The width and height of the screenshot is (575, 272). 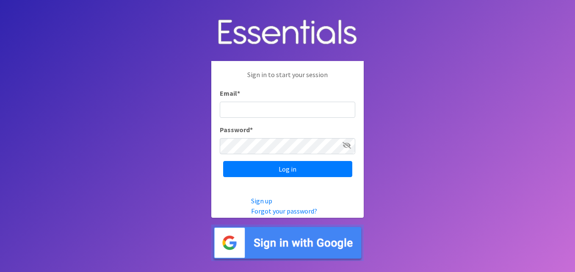 What do you see at coordinates (288, 243) in the screenshot?
I see `img: Sign in with Google` at bounding box center [288, 243].